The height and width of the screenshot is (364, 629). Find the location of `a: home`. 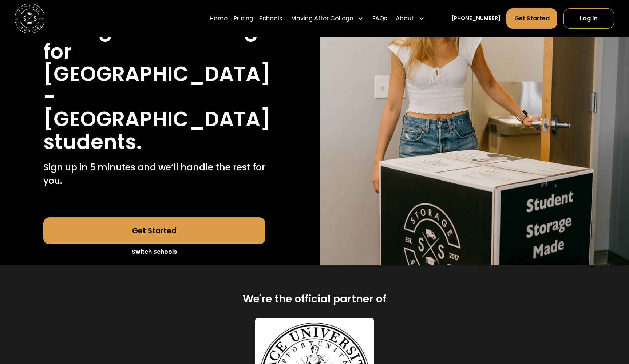

a: home is located at coordinates (30, 18).